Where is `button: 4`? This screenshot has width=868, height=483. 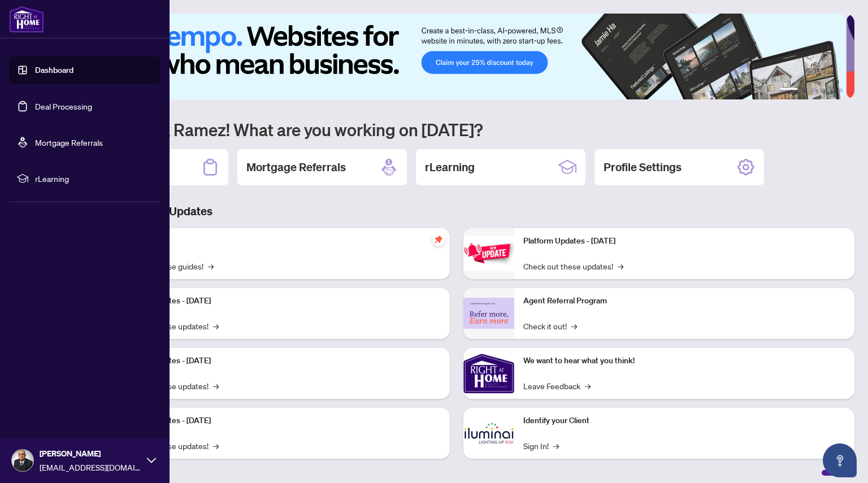 button: 4 is located at coordinates (823, 90).